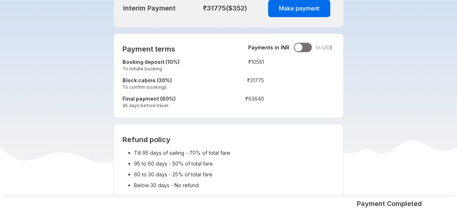 The image size is (457, 211). I want to click on h2: Refund policy, so click(229, 139).